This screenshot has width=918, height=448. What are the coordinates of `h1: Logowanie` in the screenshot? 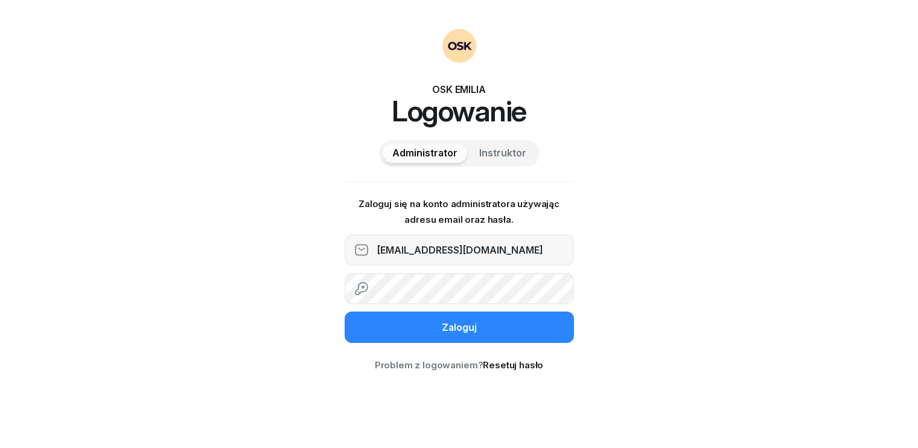 It's located at (459, 111).